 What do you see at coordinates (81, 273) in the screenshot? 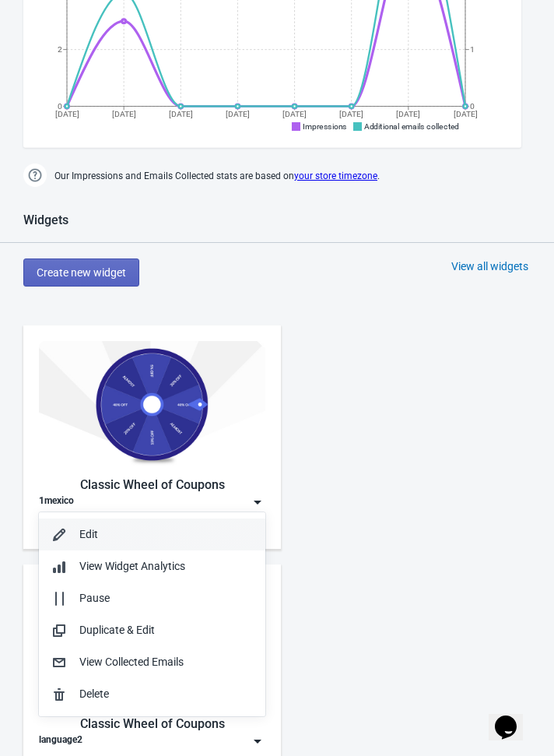
I see `span: Create new widget` at bounding box center [81, 273].